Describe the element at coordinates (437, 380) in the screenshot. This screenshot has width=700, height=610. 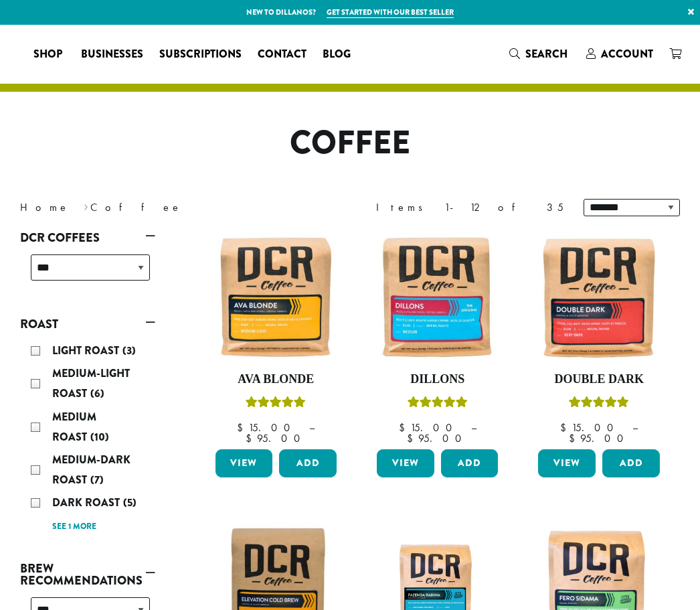
I see `h4: Dillons` at that location.